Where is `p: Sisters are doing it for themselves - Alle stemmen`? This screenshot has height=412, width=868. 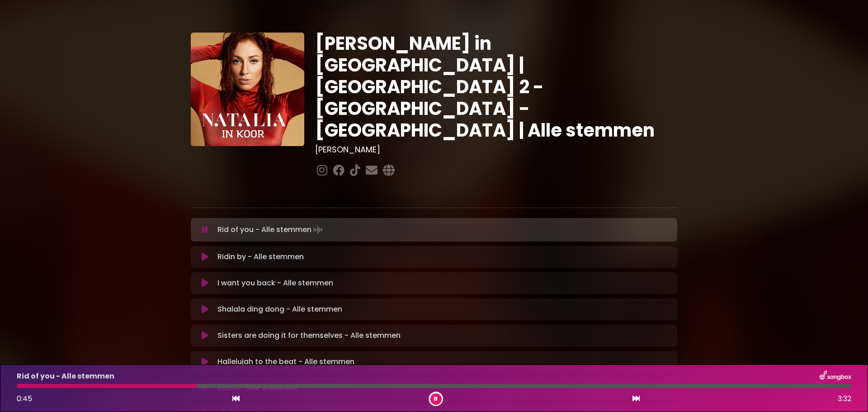
p: Sisters are doing it for themselves - Alle stemmen is located at coordinates (309, 335).